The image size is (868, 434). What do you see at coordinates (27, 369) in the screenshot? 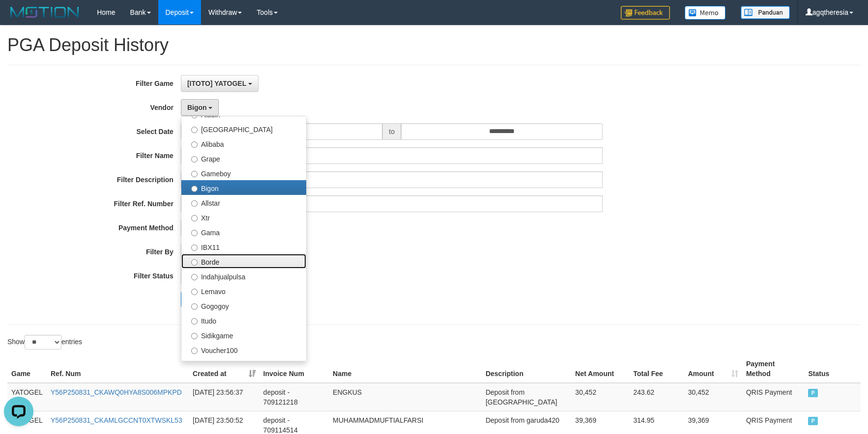
I see `th: Game` at bounding box center [27, 369].